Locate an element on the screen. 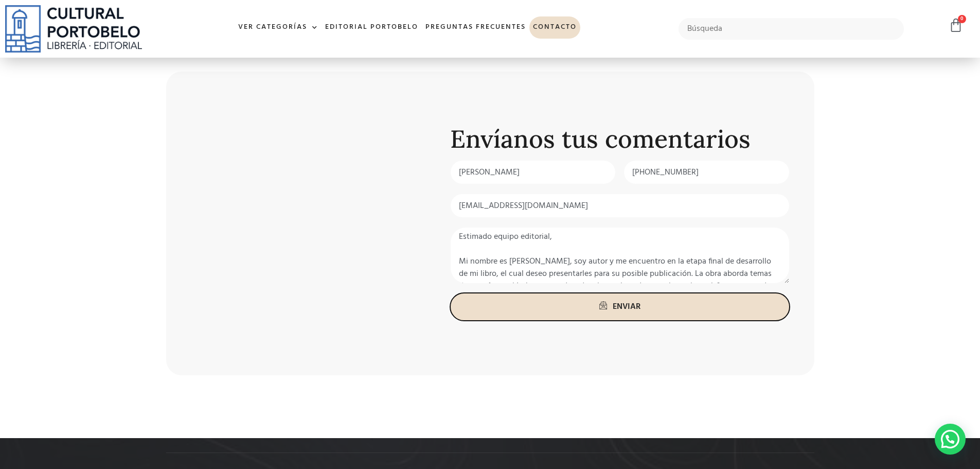 The image size is (980, 469). span: 0 is located at coordinates (962, 19).